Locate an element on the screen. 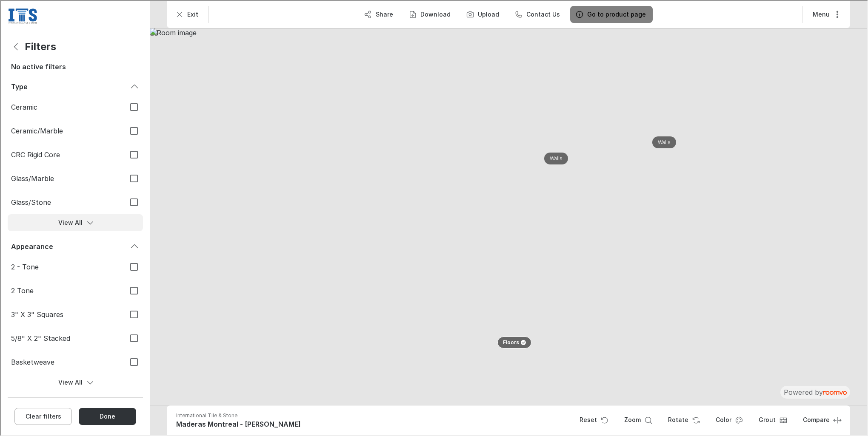  span: Glass/Marble is located at coordinates (64, 178).